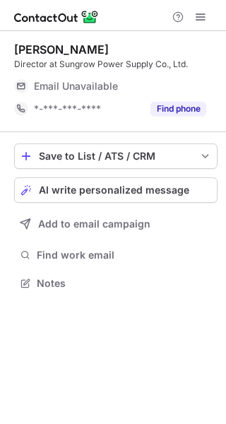  I want to click on button: Notes, so click(116, 283).